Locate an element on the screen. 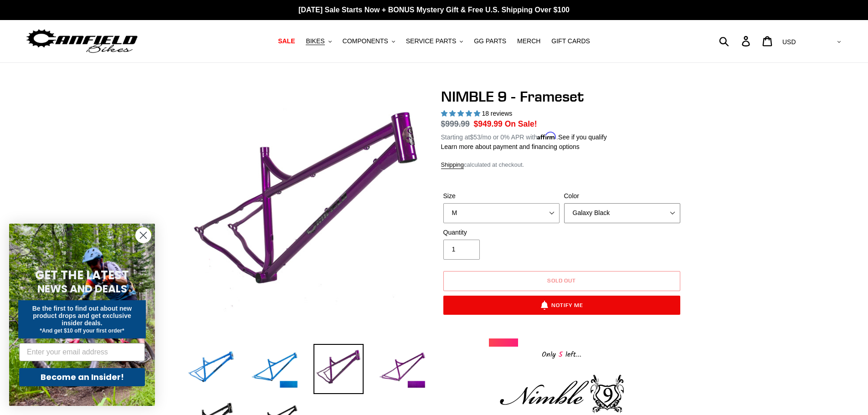  a: SALE is located at coordinates (286, 41).